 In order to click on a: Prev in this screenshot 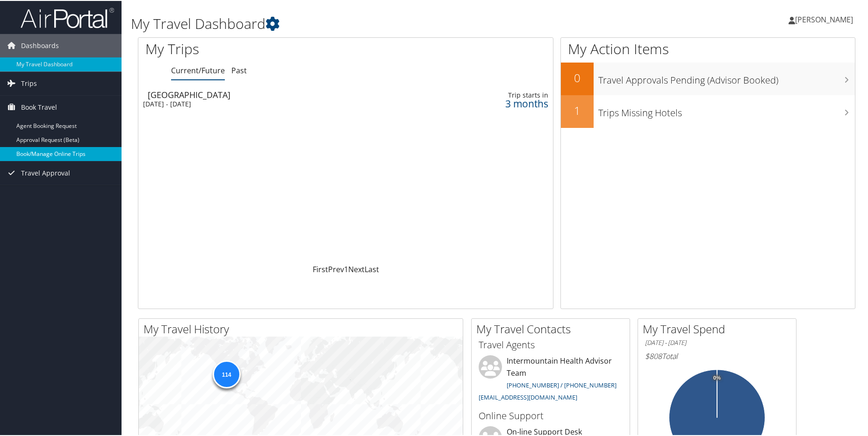, I will do `click(336, 269)`.